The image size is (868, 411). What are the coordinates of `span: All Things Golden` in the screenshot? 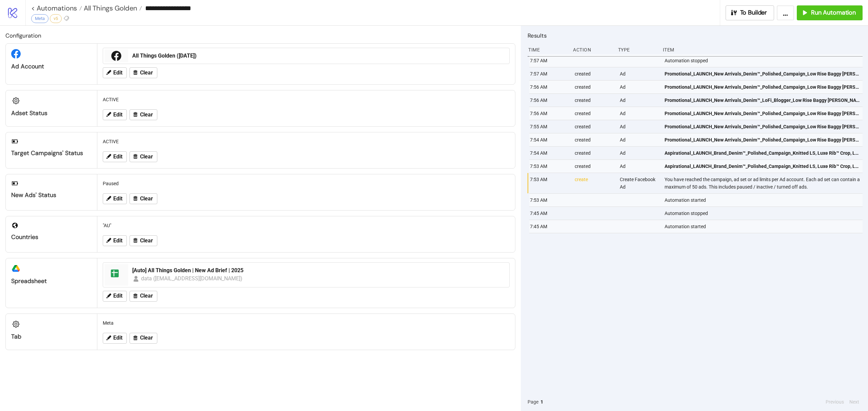 It's located at (109, 8).